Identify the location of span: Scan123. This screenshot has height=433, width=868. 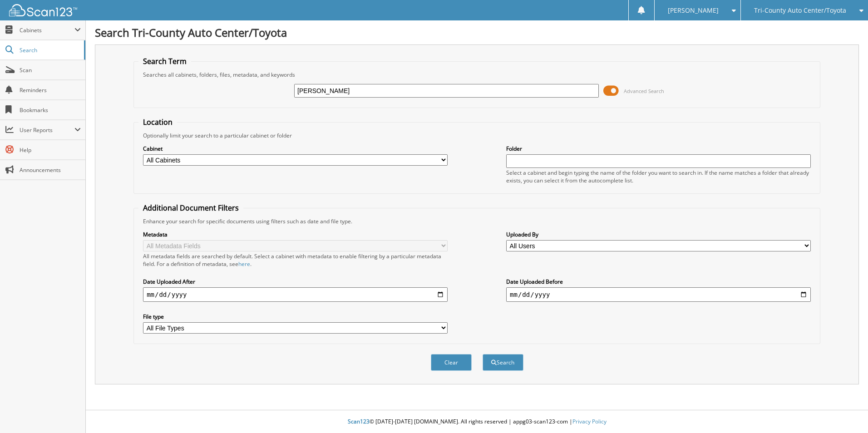
(358, 421).